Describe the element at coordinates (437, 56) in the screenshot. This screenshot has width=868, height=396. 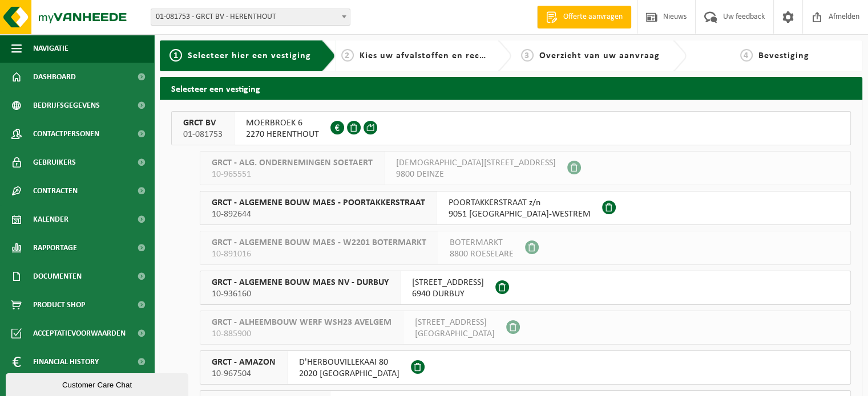
I see `span: Kies uw afvalstoffen en recipiënten` at that location.